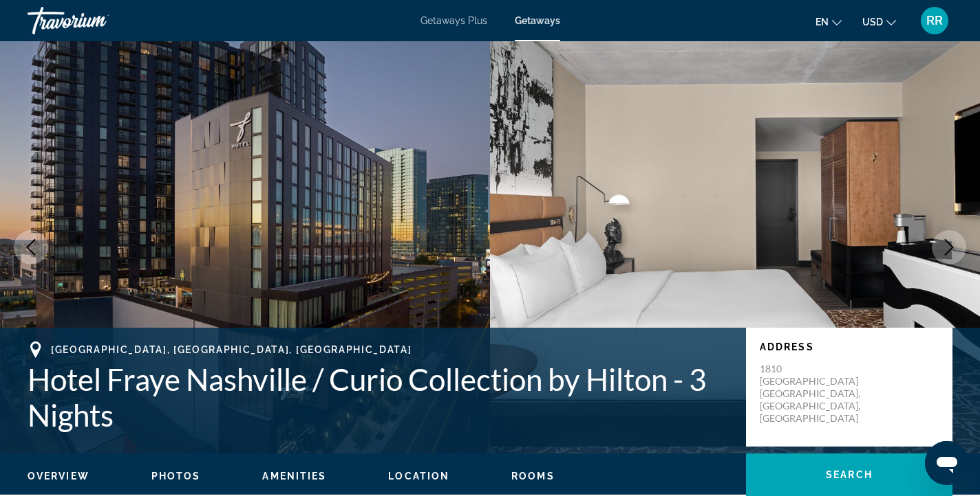 The height and width of the screenshot is (496, 980). I want to click on button: Change currency, so click(878, 22).